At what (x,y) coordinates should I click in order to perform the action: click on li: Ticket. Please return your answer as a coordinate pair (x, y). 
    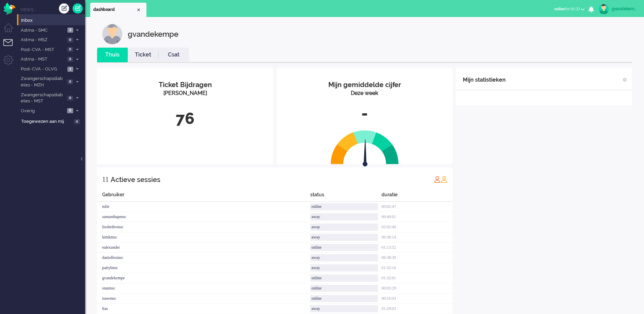
    Looking at the image, I should click on (143, 55).